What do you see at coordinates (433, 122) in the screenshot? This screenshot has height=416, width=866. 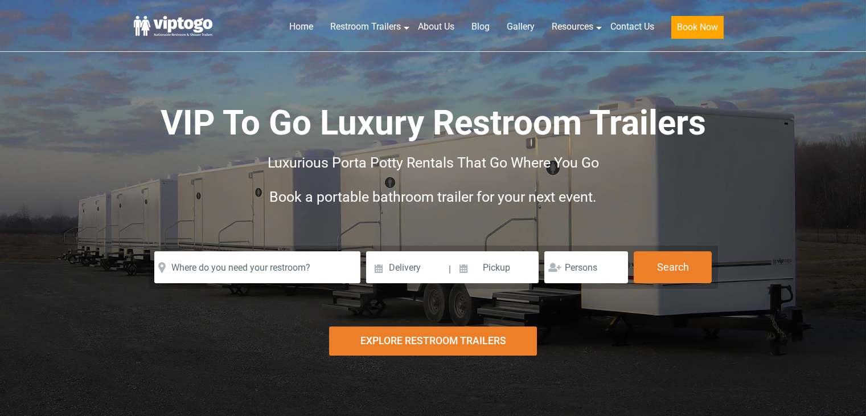 I see `span: VIP To Go Luxury Restroom Trailers` at bounding box center [433, 122].